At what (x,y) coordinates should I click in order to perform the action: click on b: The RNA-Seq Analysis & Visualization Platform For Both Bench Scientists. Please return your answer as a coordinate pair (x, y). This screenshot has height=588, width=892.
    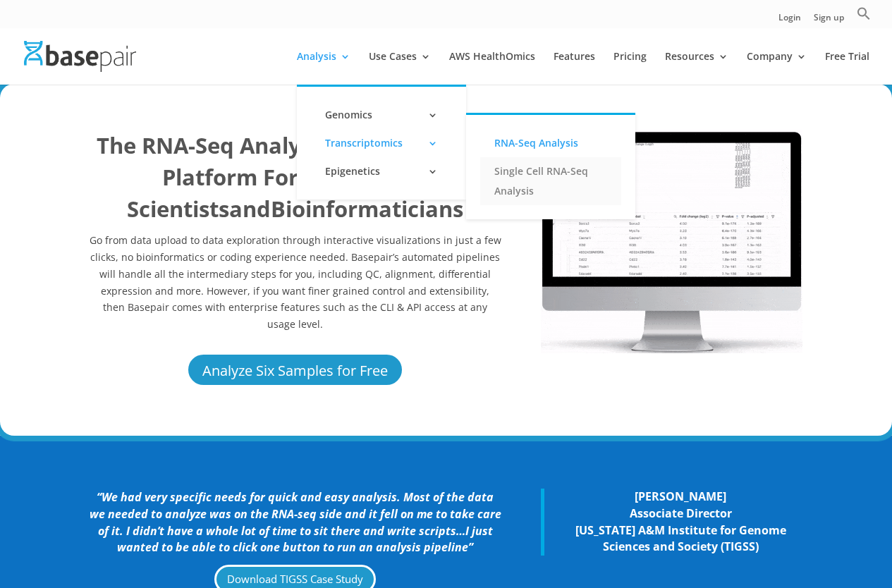
    Looking at the image, I should click on (296, 177).